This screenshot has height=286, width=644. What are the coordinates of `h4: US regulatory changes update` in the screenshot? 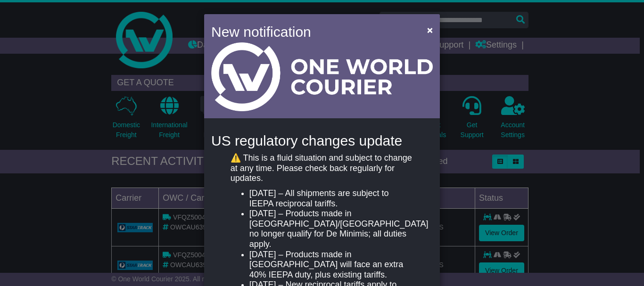 It's located at (322, 141).